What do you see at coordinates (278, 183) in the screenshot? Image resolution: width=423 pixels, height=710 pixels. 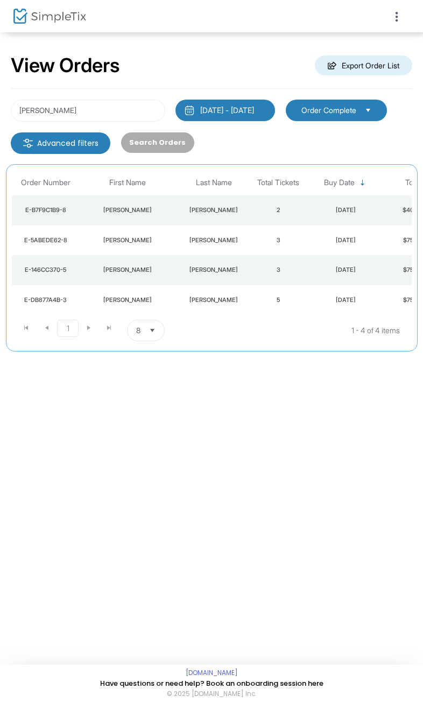 I see `th: Total Tickets` at bounding box center [278, 183].